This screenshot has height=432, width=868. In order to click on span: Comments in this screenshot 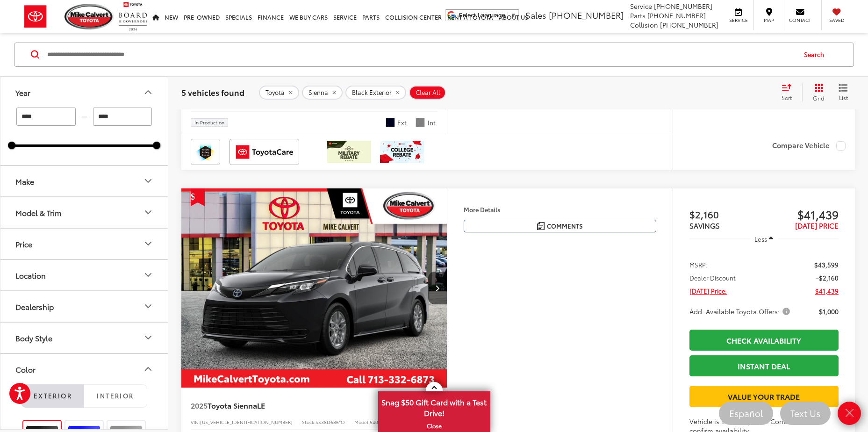, I will do `click(564, 225)`.